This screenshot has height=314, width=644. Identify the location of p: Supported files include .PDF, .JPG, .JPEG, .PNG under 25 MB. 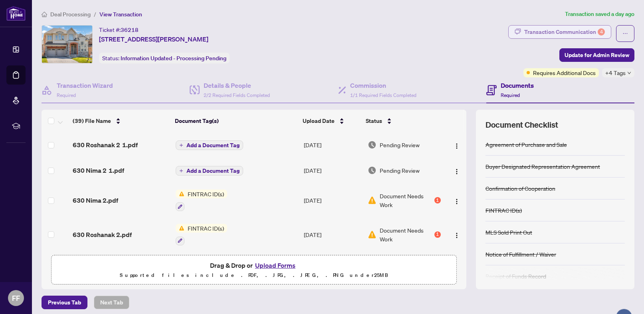
(254, 276).